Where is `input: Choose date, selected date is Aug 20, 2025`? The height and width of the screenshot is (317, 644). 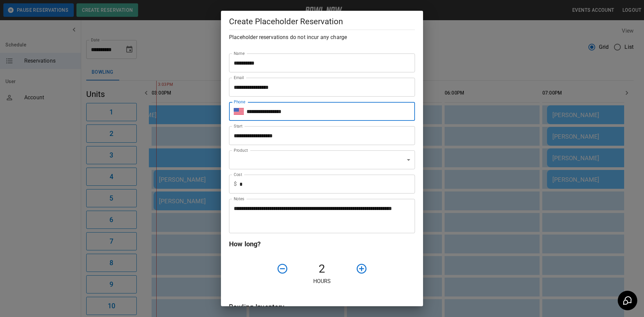
input: Choose date, selected date is Aug 20, 2025 is located at coordinates (320, 136).